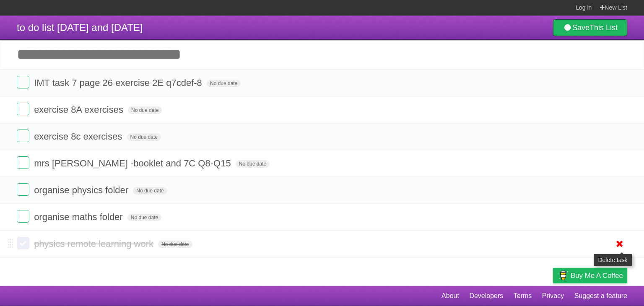 The height and width of the screenshot is (306, 644). I want to click on a: Developers, so click(486, 296).